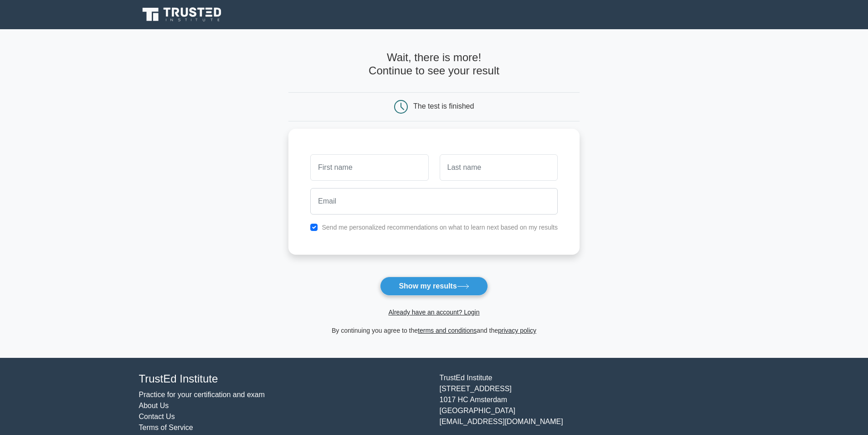  What do you see at coordinates (154, 405) in the screenshot?
I see `a: About Us` at bounding box center [154, 405].